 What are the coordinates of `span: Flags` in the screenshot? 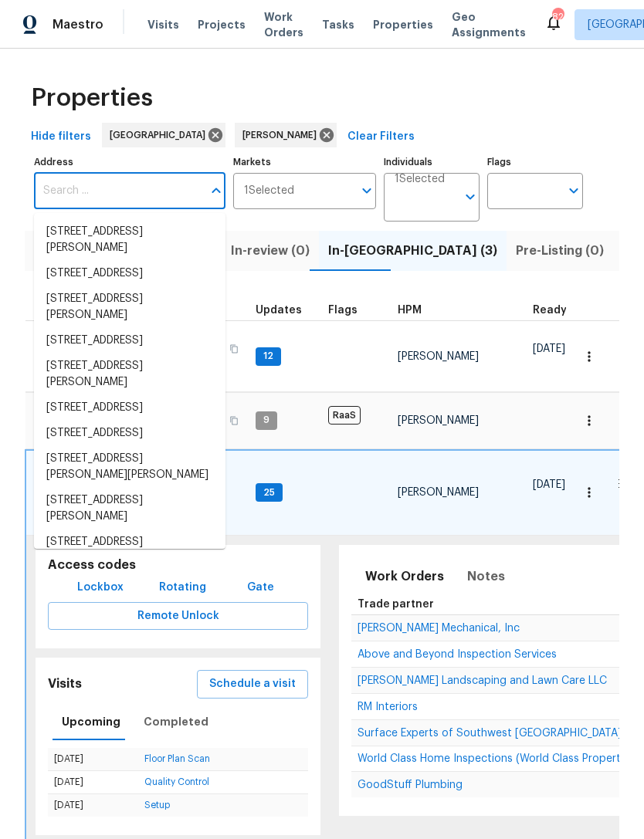 It's located at (342, 311).